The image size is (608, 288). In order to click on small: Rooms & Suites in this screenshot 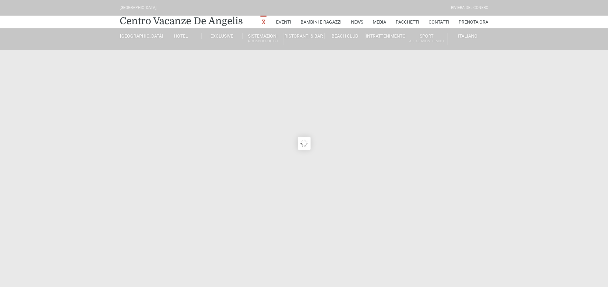, I will do `click(263, 41)`.